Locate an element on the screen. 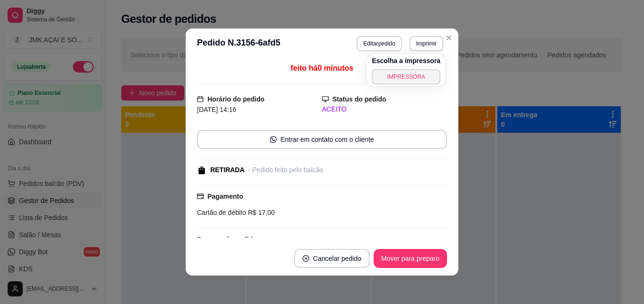 This screenshot has height=304, width=644. strong: Status do pedido is located at coordinates (359, 99).